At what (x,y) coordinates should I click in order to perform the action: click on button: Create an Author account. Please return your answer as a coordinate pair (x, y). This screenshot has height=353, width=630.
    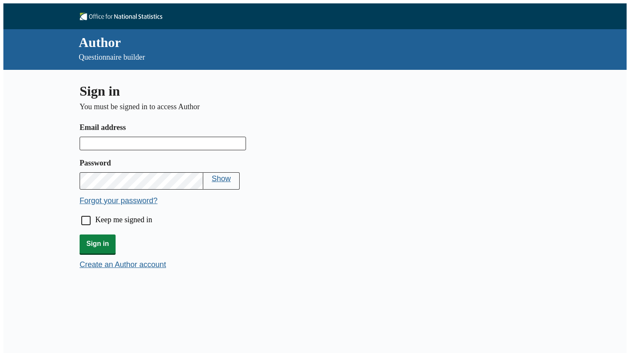
    Looking at the image, I should click on (123, 265).